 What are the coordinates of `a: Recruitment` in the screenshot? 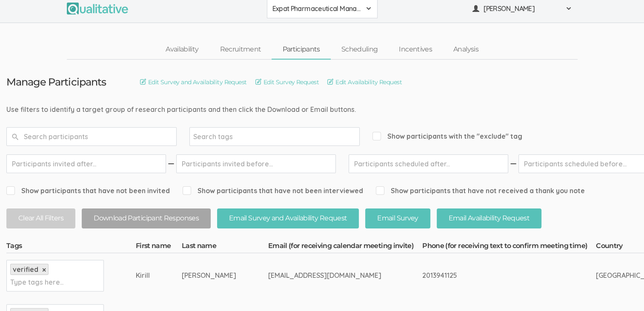 It's located at (240, 49).